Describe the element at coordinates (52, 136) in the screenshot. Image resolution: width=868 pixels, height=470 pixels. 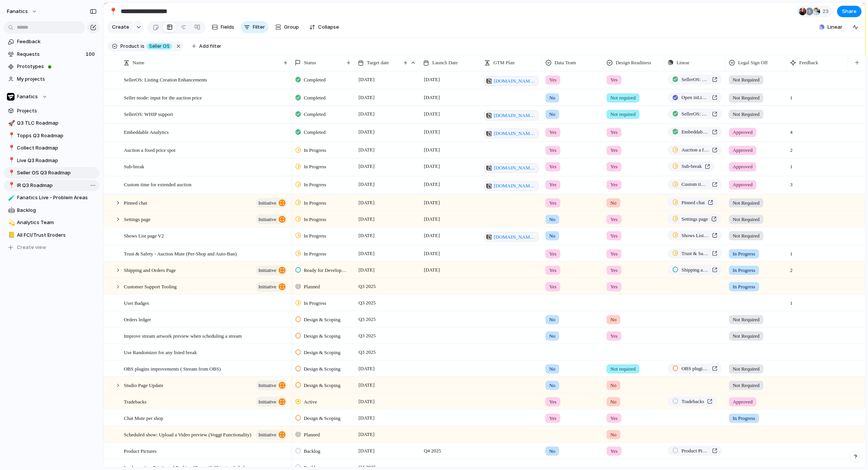
I see `div: 📍Topps Q3 Roadmap` at that location.